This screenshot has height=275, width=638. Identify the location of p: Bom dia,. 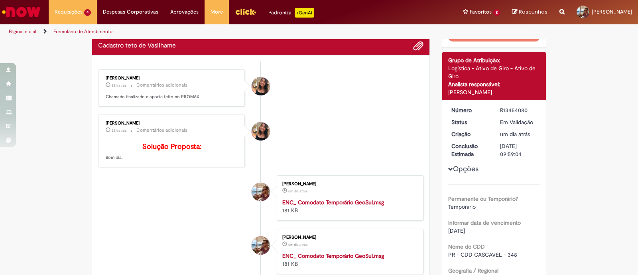
(172, 152).